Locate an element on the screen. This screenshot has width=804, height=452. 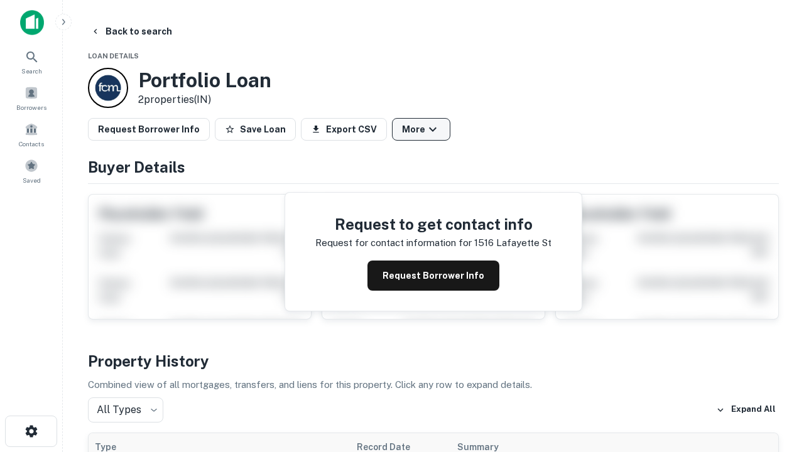
div: Borrowers is located at coordinates (31, 98).